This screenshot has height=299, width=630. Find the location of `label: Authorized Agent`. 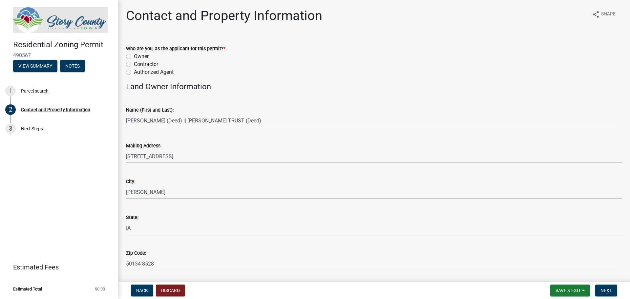

label: Authorized Agent is located at coordinates (154, 72).